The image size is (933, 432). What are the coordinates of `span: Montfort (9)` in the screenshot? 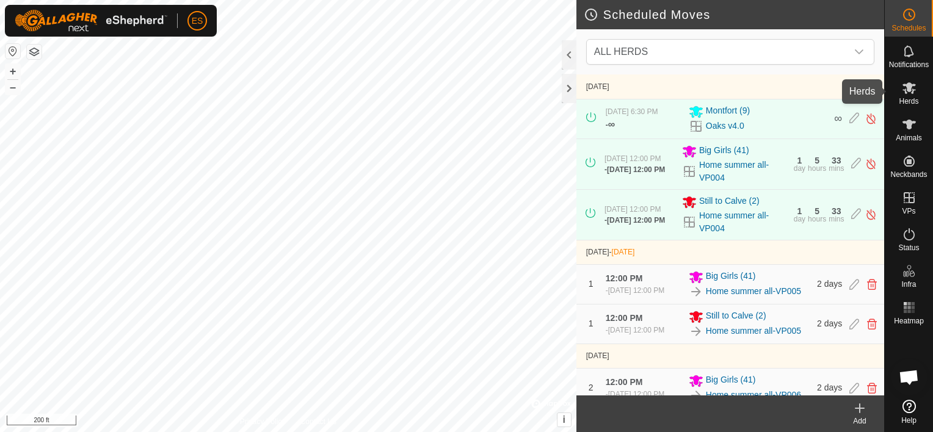 It's located at (728, 112).